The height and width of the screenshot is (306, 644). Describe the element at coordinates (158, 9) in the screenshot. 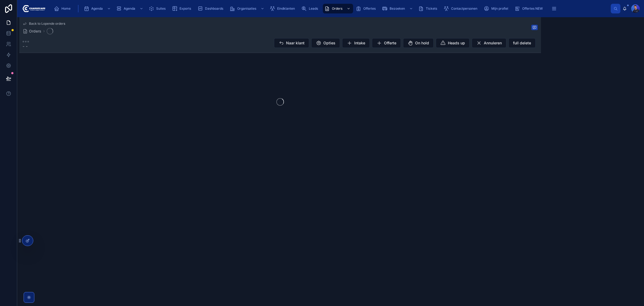

I see `a: Suites` at that location.